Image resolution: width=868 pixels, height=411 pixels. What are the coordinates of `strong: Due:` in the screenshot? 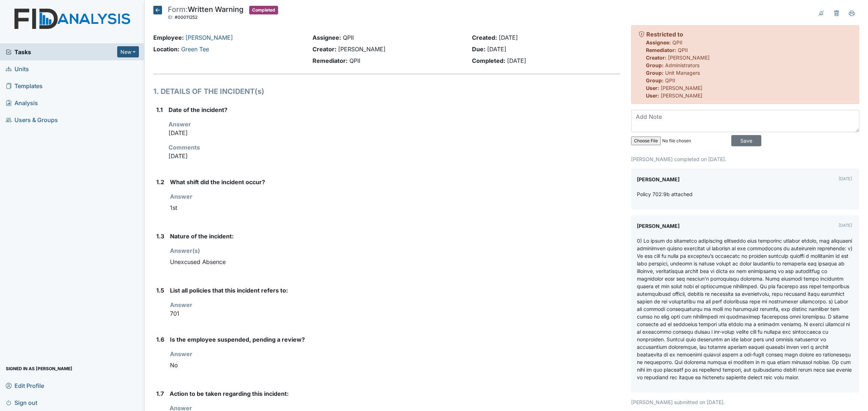 It's located at (478, 49).